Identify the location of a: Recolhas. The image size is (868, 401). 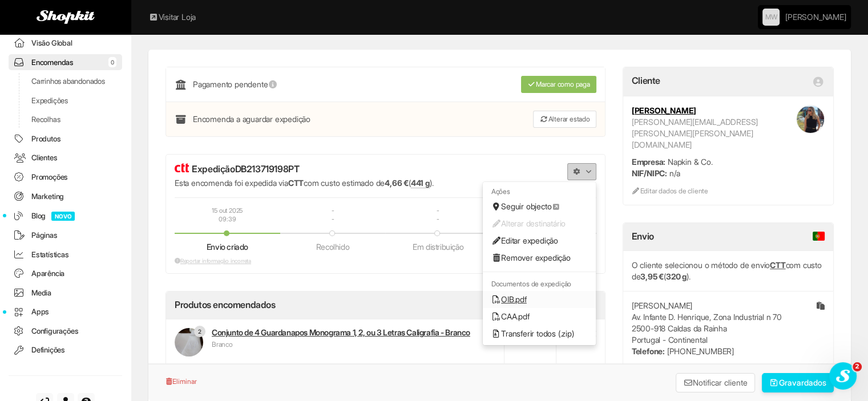
(65, 119).